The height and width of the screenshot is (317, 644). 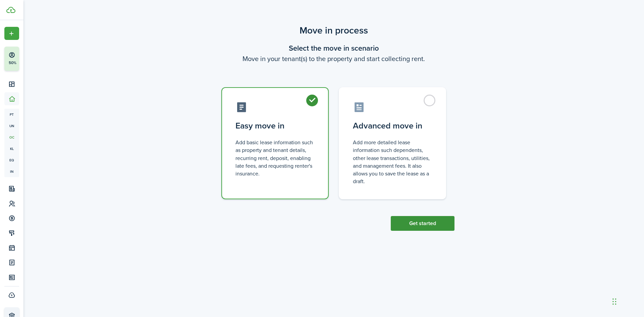 What do you see at coordinates (334, 31) in the screenshot?
I see `scenario-title: Move in process` at bounding box center [334, 31].